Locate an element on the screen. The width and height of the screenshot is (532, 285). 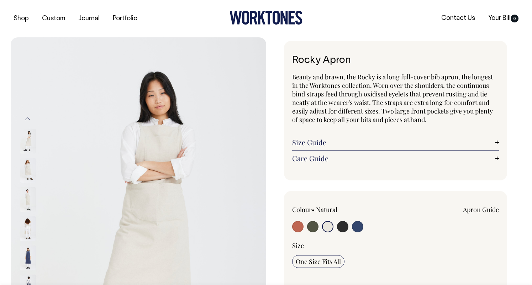
a: Portfolio is located at coordinates (125, 19).